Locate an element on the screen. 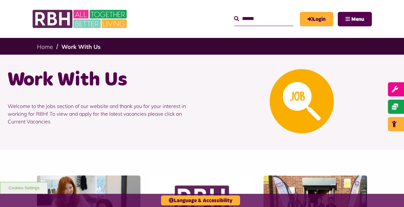 This screenshot has width=404, height=207. img: RBH is located at coordinates (80, 19).